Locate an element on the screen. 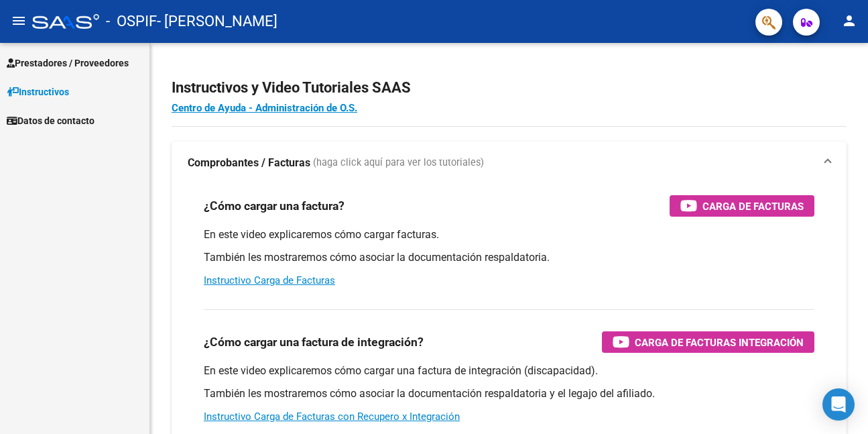 The height and width of the screenshot is (434, 868). mat-icon: menu is located at coordinates (19, 21).